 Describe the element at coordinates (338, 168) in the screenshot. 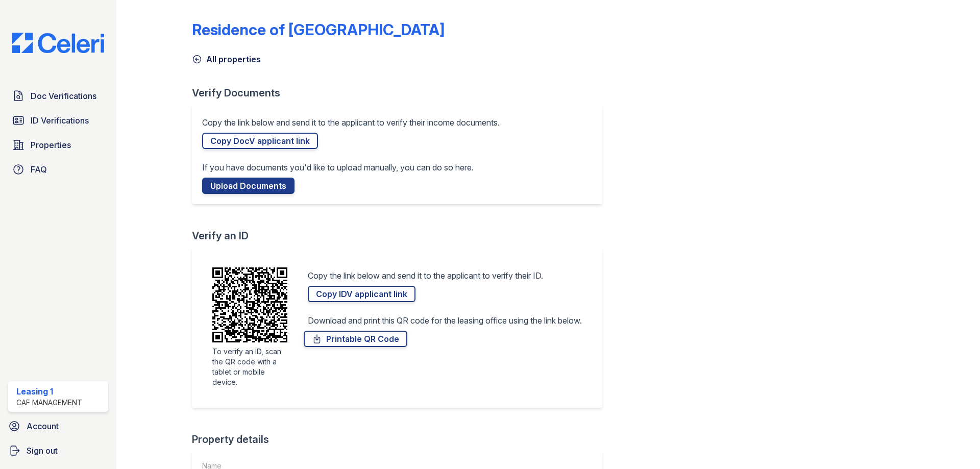

I see `p: If you have documents you'd like to upload manually, you can do so here.` at that location.